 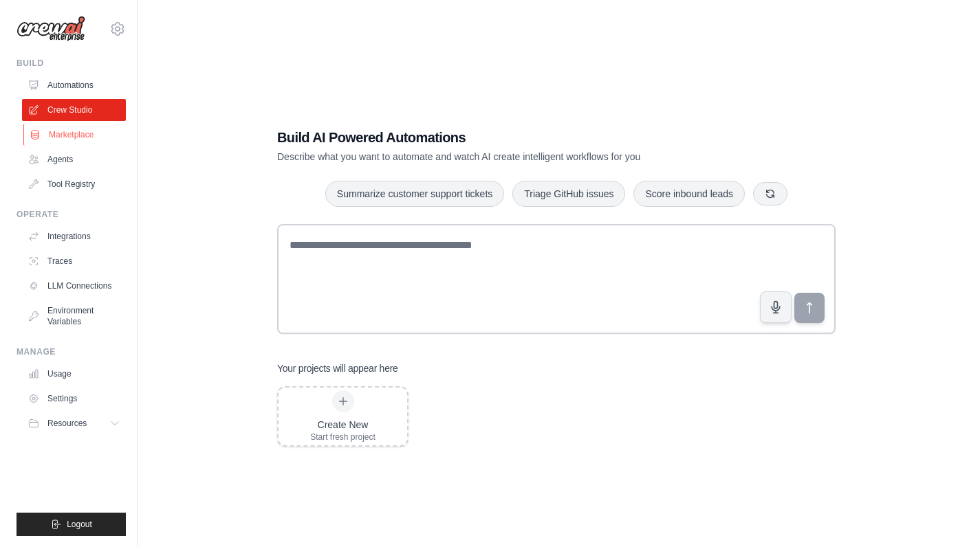 What do you see at coordinates (74, 524) in the screenshot?
I see `span: Logout` at bounding box center [74, 524].